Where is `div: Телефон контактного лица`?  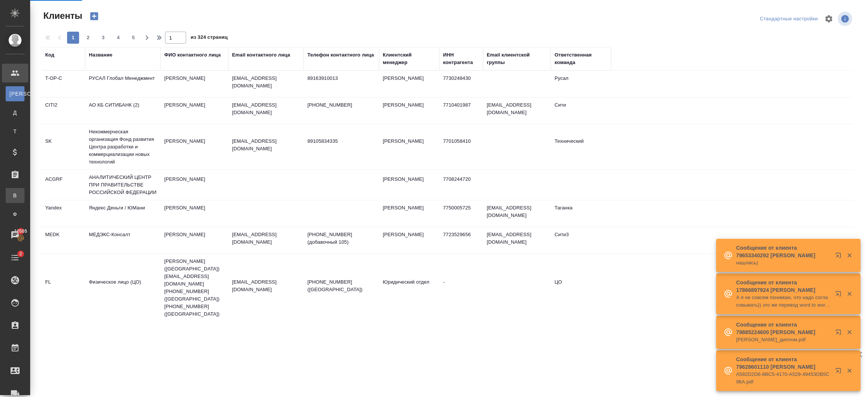 div: Телефон контактного лица is located at coordinates (340, 55).